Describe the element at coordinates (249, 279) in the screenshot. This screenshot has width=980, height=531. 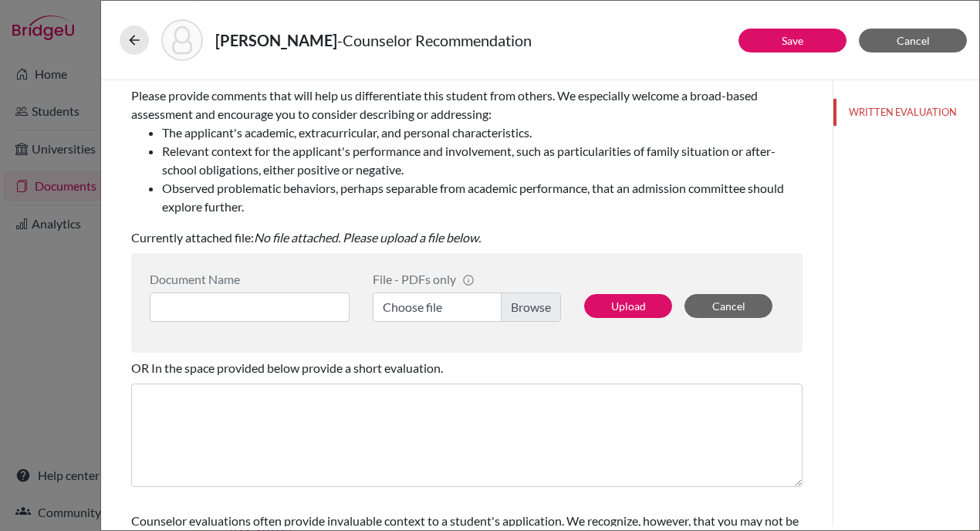
I see `div: Document Name` at that location.